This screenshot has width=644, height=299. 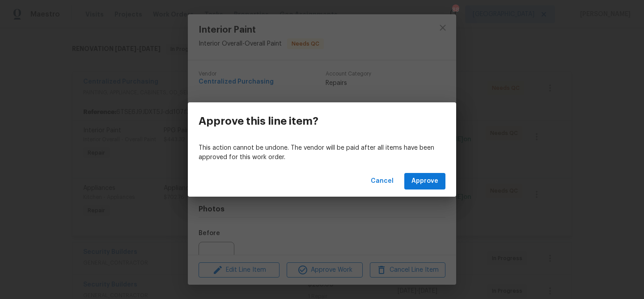 I want to click on button: Approve, so click(x=424, y=181).